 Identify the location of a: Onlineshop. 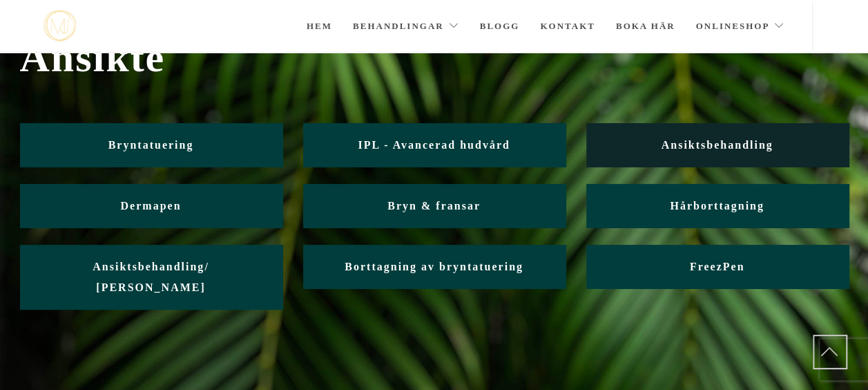
(740, 27).